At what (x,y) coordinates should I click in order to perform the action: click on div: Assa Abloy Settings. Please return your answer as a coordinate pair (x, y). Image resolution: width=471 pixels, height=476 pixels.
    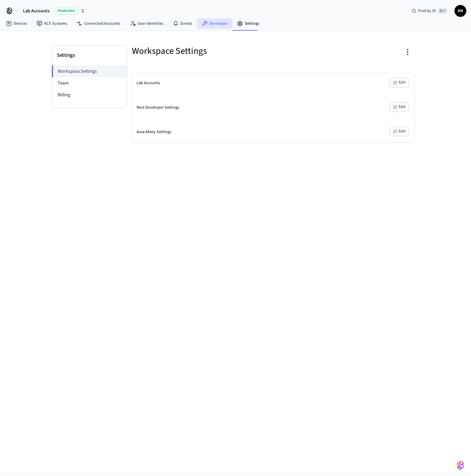
    Looking at the image, I should click on (154, 132).